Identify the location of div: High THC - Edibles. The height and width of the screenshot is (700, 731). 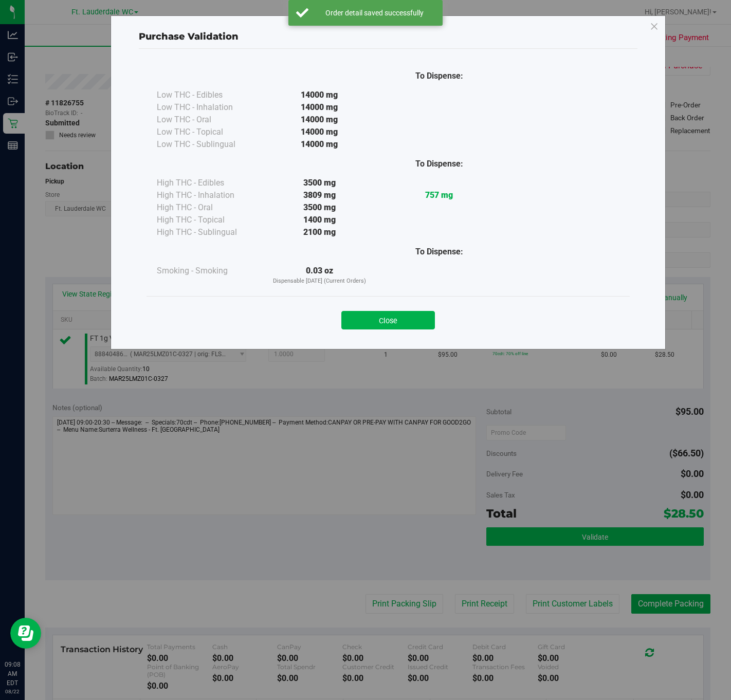
(208, 183).